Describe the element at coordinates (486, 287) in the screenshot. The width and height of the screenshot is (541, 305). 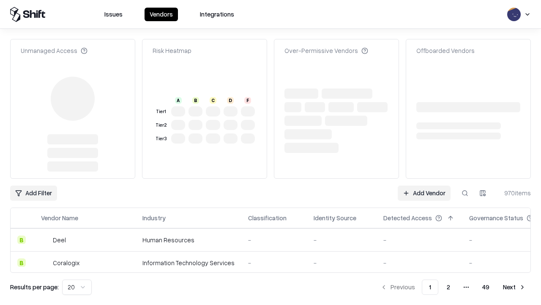
I see `button: 49` at that location.